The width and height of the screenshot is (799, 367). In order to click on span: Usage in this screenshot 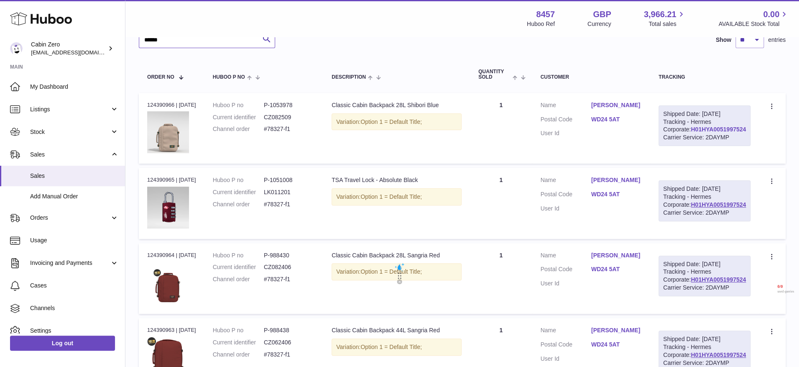, I will do `click(74, 240)`.